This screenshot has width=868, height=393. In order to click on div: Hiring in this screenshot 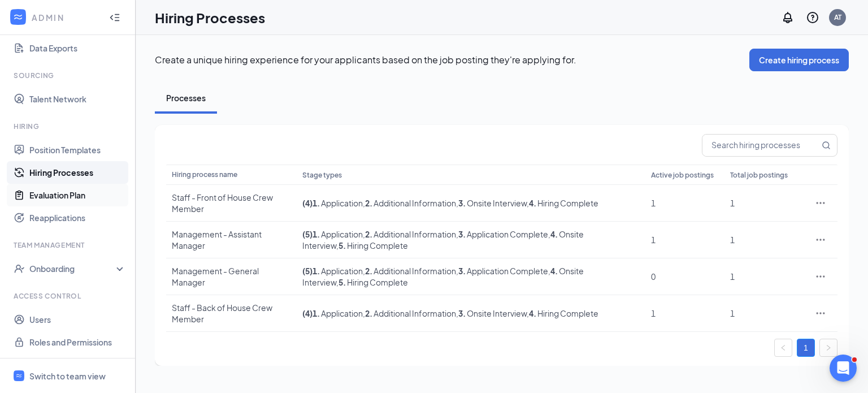, I will do `click(68, 126)`.